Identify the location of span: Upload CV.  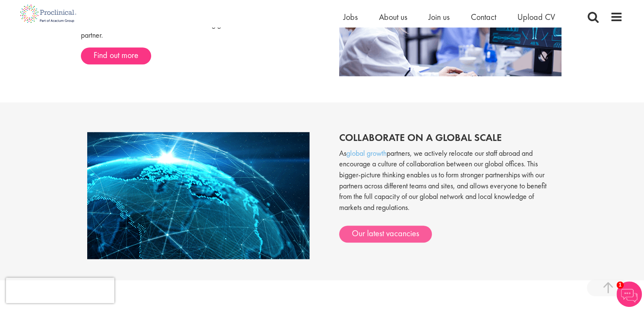
(536, 17).